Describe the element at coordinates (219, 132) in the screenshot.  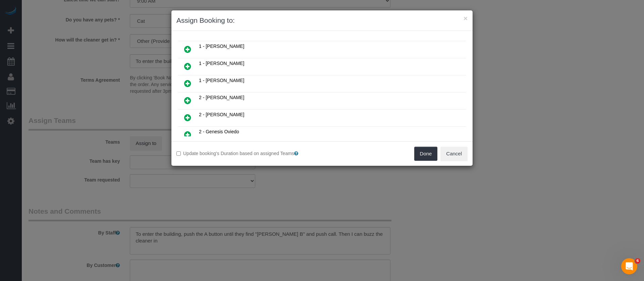
I see `span: 2 - Genesis Oviedo` at that location.